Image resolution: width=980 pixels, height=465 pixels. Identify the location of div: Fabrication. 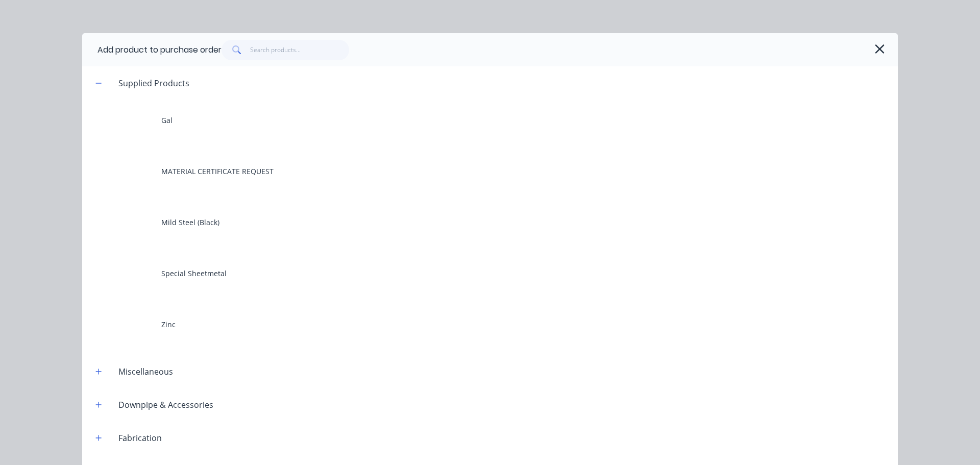
(140, 438).